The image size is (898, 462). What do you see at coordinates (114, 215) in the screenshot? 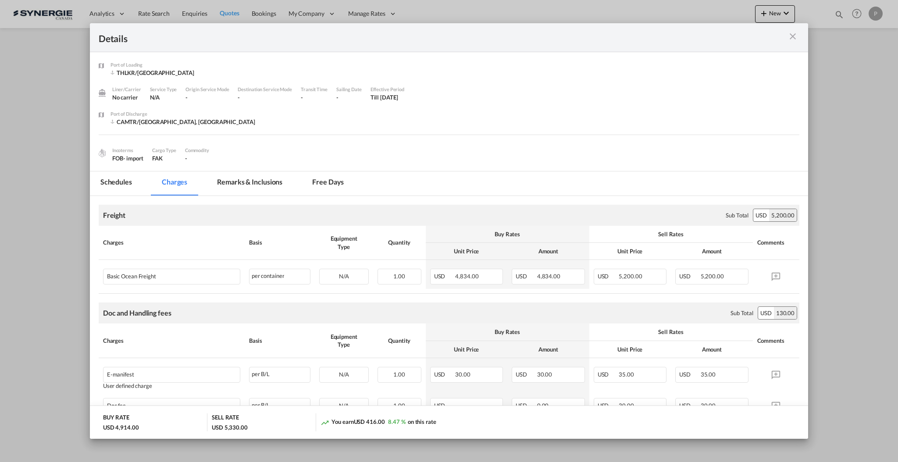
I see `div: Freight` at bounding box center [114, 215].